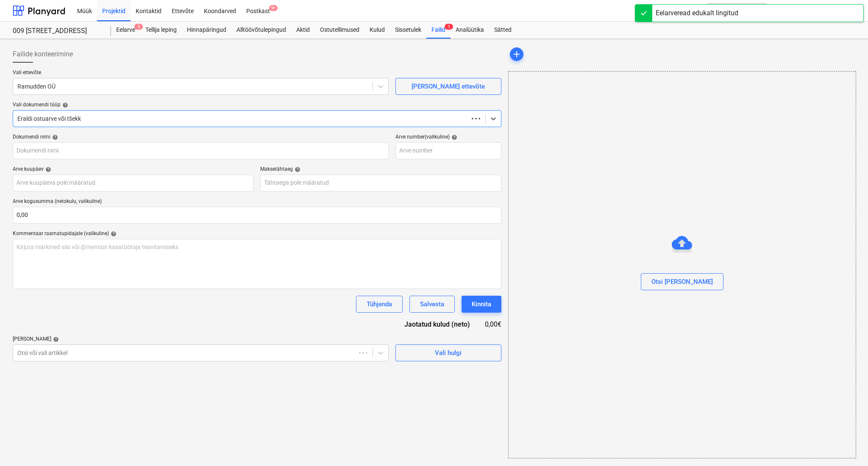  I want to click on p: Vali ettevõte, so click(200, 73).